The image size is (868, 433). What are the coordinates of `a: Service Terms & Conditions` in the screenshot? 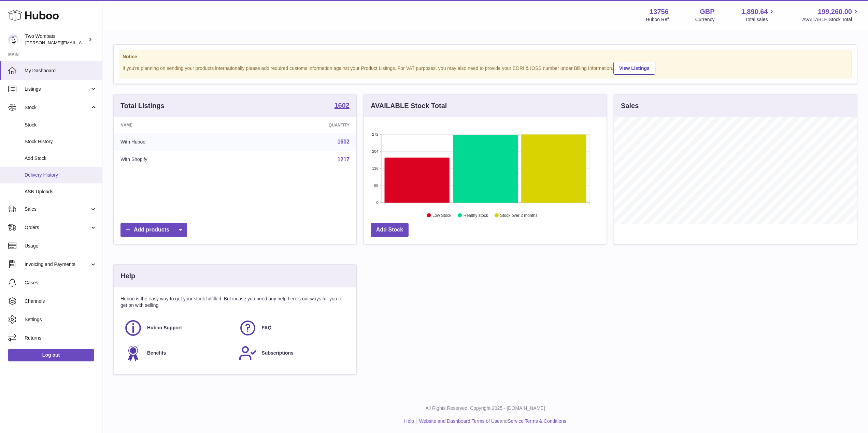 It's located at (537, 421).